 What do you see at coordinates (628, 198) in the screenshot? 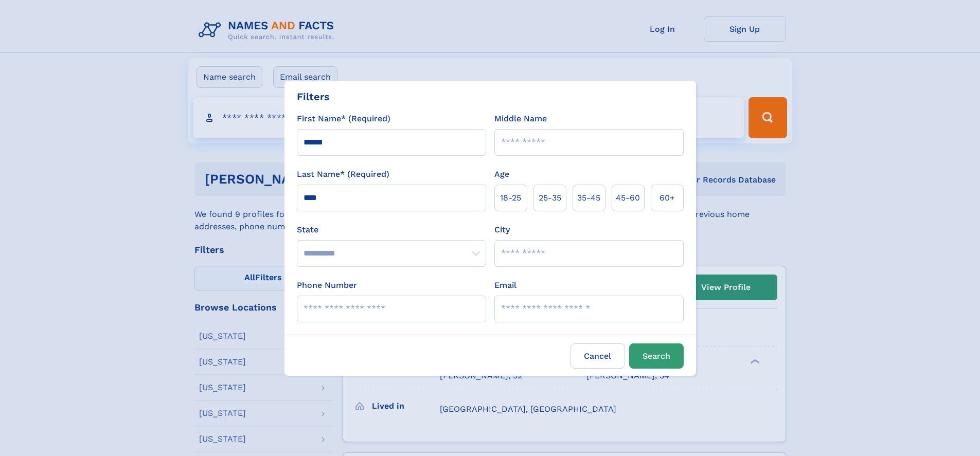
I see `span: 45‑60` at bounding box center [628, 198].